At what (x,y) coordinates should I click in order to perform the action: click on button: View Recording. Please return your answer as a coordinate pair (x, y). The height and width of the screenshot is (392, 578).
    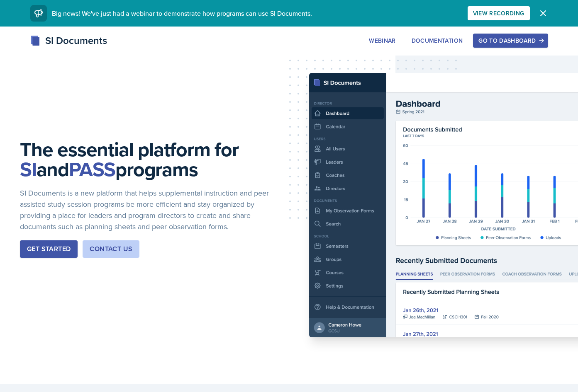
    Looking at the image, I should click on (499, 13).